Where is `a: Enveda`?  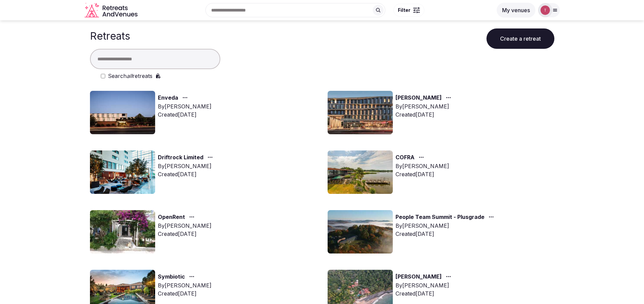 a: Enveda is located at coordinates (168, 98).